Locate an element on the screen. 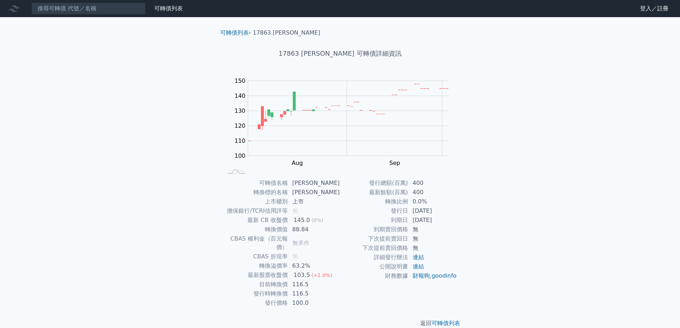 The image size is (680, 328). span: 無承作 is located at coordinates (301, 243).